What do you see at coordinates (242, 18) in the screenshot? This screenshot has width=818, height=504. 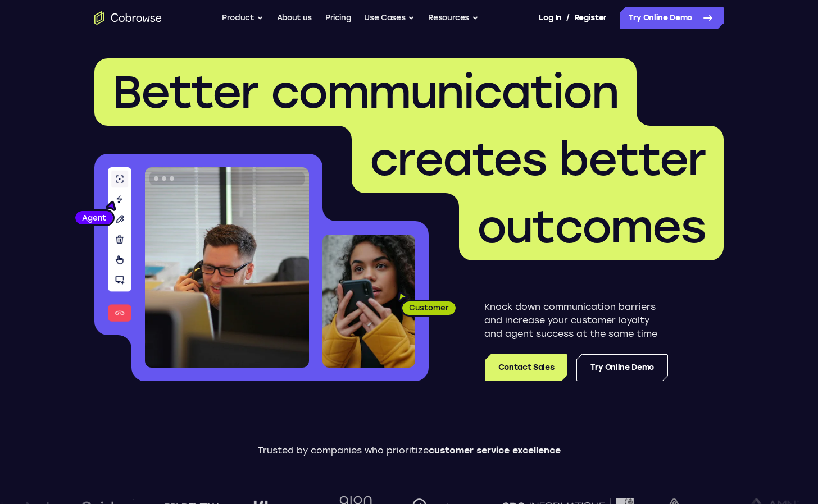 I see `button: Product` at bounding box center [242, 18].